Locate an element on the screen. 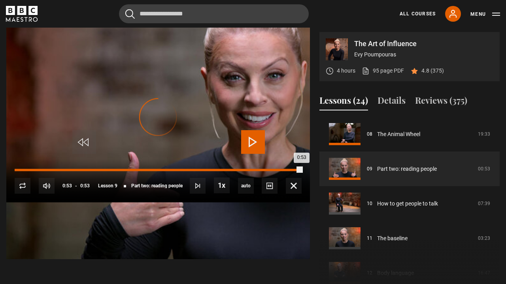 The image size is (506, 284). p: The Art of Influence is located at coordinates (423, 44).